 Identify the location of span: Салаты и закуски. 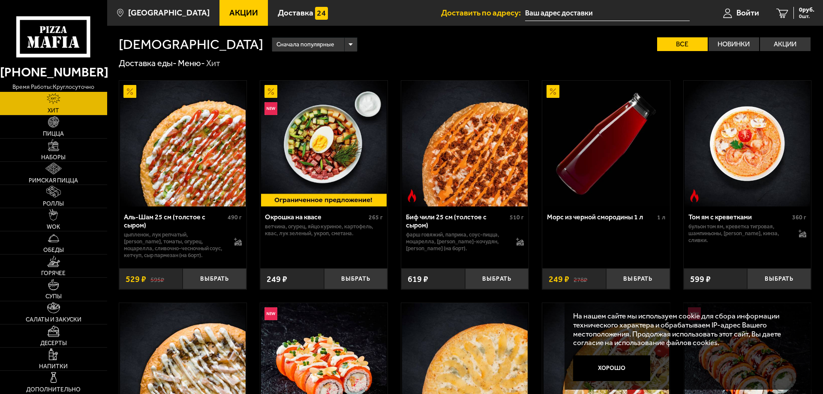
(54, 319).